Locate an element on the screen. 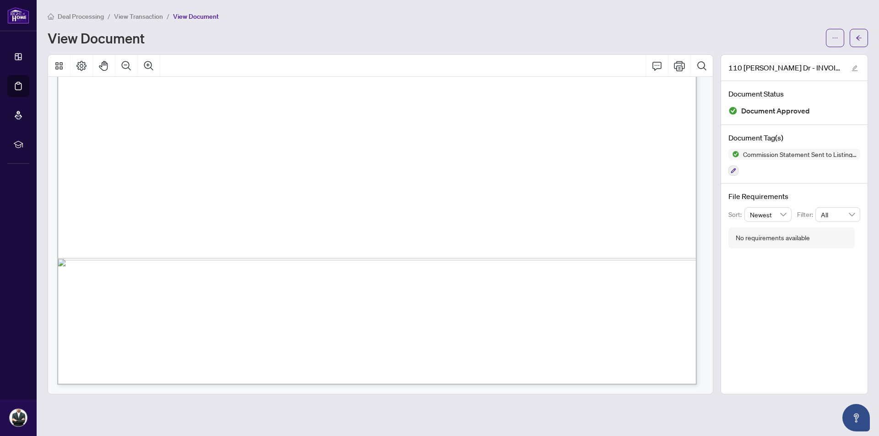 This screenshot has width=879, height=436. h4: Document Status is located at coordinates (794, 94).